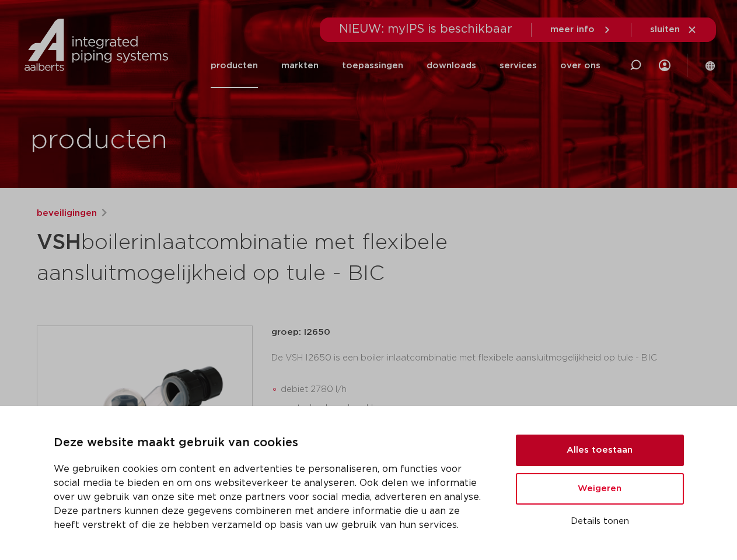 The width and height of the screenshot is (737, 560). What do you see at coordinates (665, 29) in the screenshot?
I see `span: sluiten` at bounding box center [665, 29].